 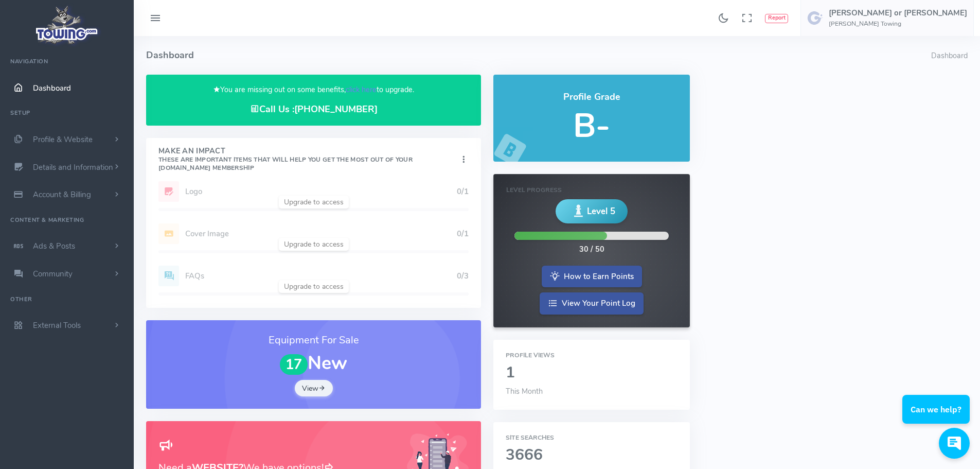 I want to click on span: Level 5, so click(x=601, y=211).